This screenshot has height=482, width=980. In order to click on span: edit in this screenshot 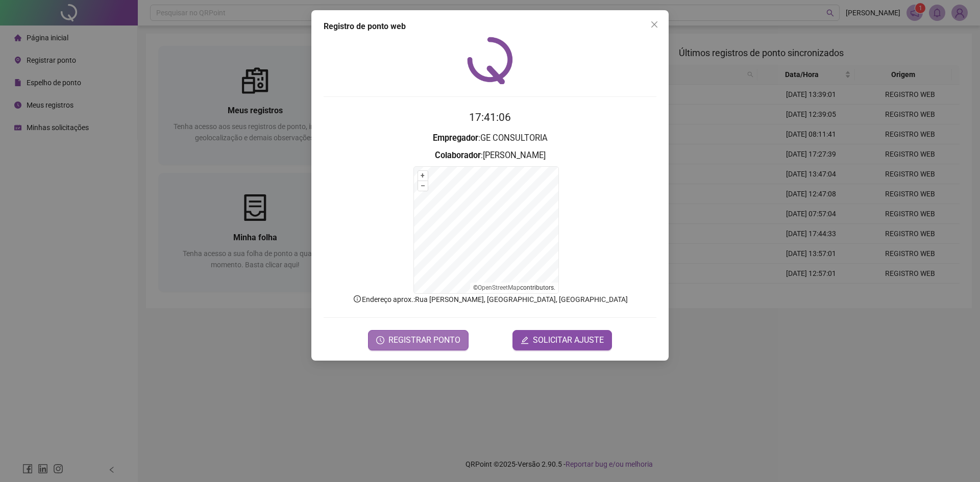, I will do `click(525, 341)`.